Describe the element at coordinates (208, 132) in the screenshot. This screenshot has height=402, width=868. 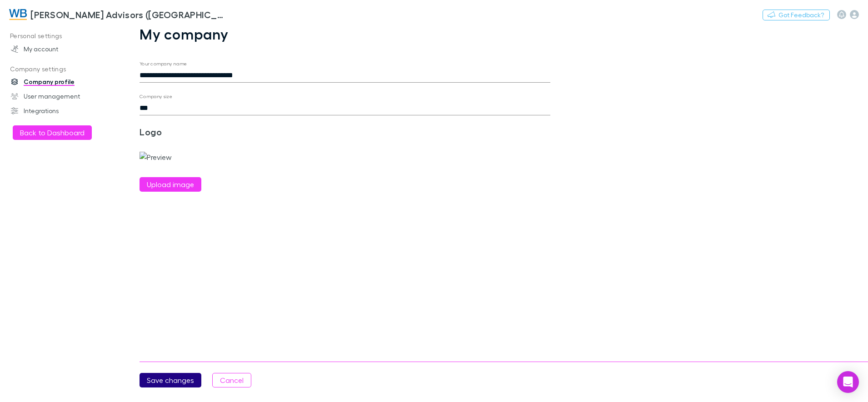
I see `h3: Logo` at that location.